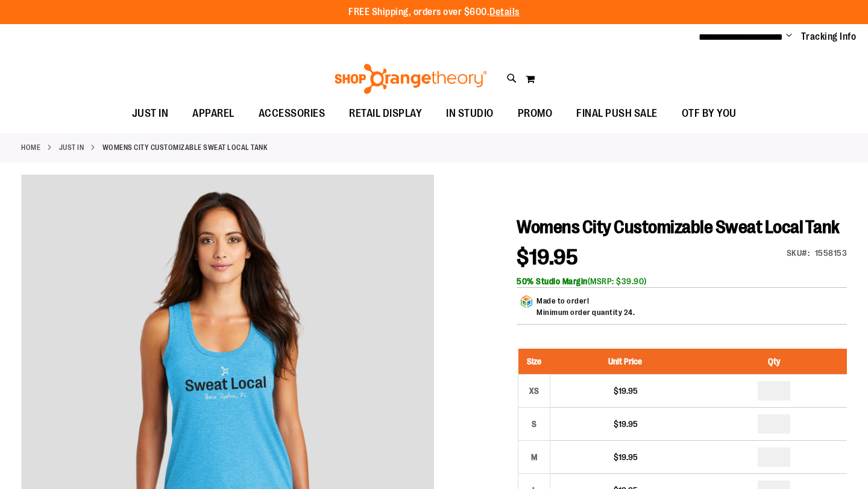 The width and height of the screenshot is (868, 489). What do you see at coordinates (534, 391) in the screenshot?
I see `div: XS` at bounding box center [534, 391].